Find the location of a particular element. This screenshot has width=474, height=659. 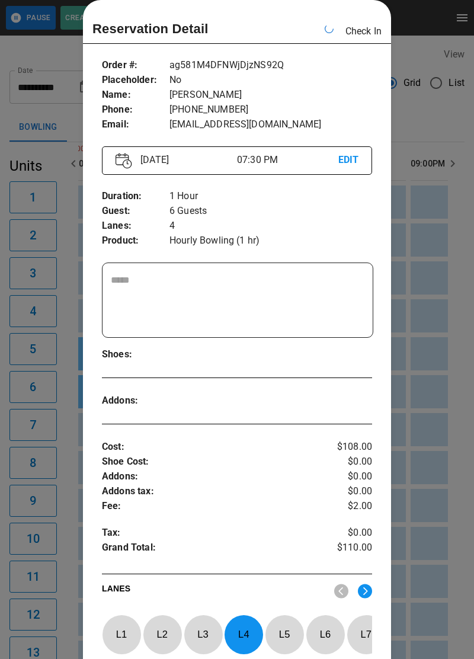

p: Cost : is located at coordinates (214, 447).